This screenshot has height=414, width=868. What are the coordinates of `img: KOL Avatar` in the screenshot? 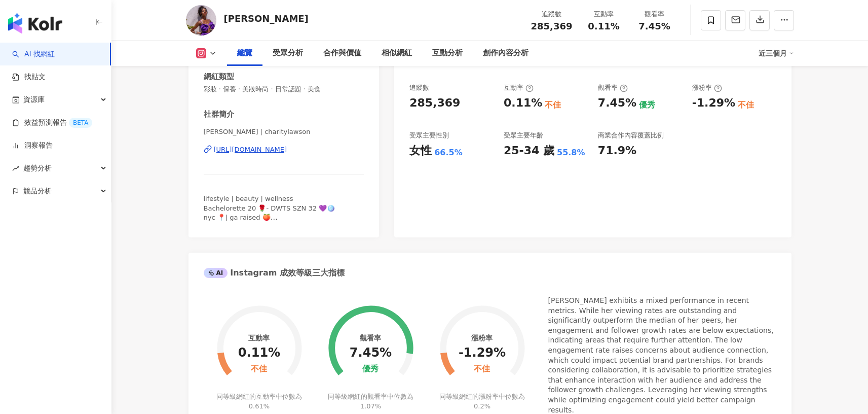 It's located at (201, 20).